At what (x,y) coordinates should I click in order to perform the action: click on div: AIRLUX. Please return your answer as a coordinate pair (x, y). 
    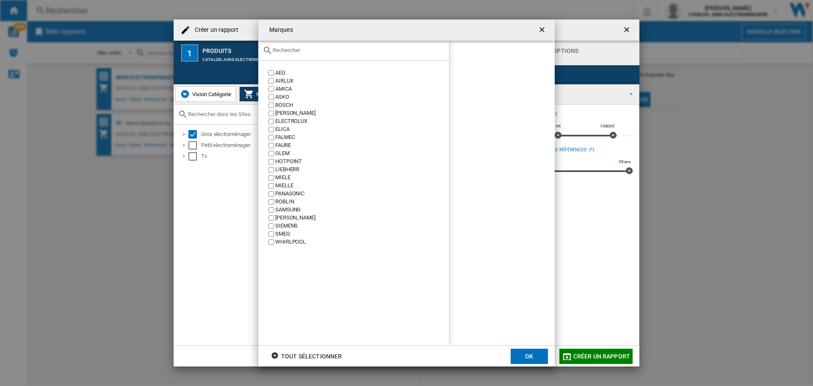
    Looking at the image, I should click on (362, 81).